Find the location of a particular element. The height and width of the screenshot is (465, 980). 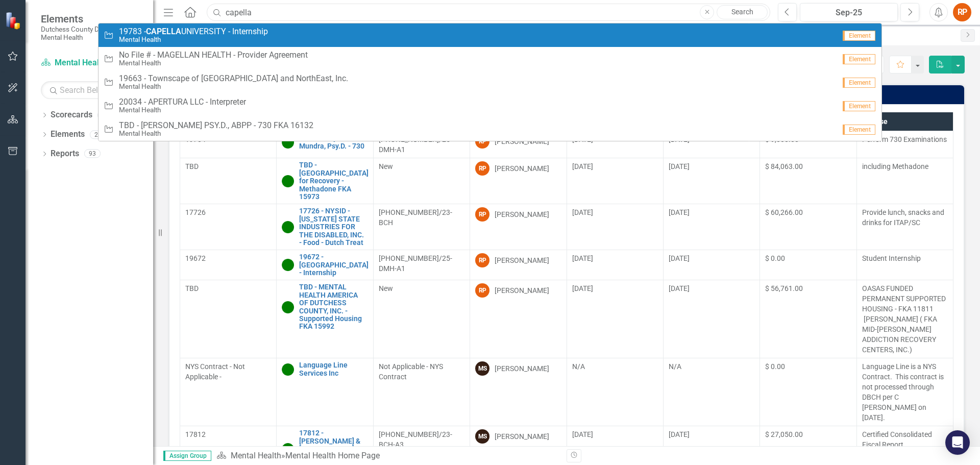

div: Open Intercom Messenger is located at coordinates (958, 443).